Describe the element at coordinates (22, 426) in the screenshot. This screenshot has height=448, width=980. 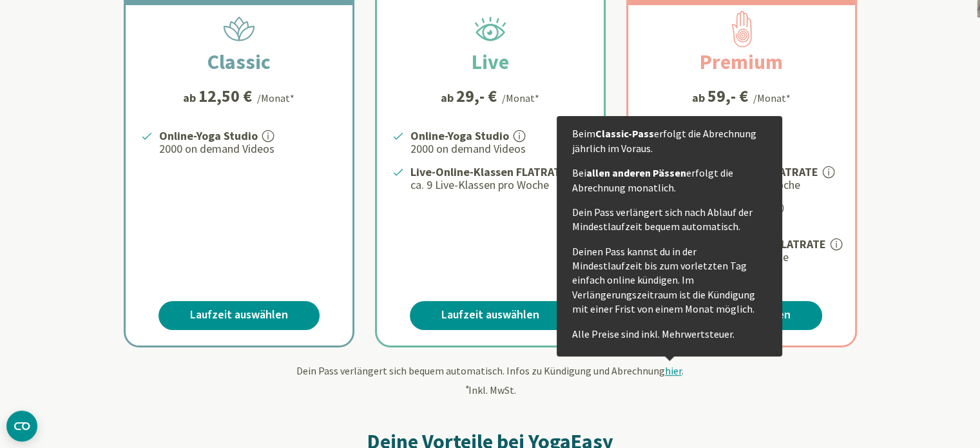
I see `button: CMP-Widget öffnen` at that location.